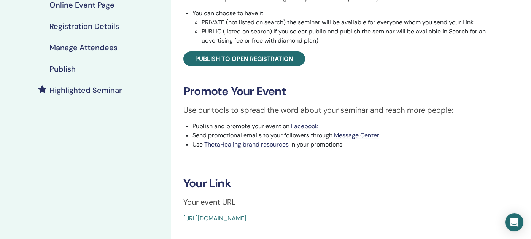 This screenshot has width=531, height=239. I want to click on h3: Your Link, so click(348, 183).